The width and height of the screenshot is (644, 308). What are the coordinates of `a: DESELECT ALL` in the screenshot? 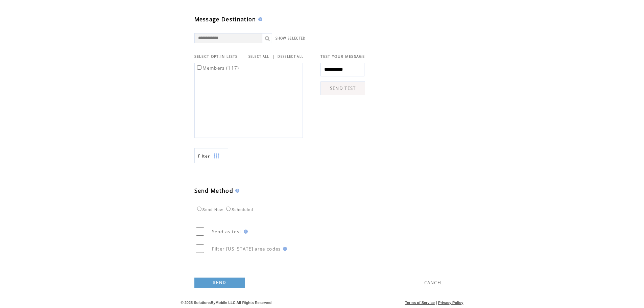 It's located at (290, 56).